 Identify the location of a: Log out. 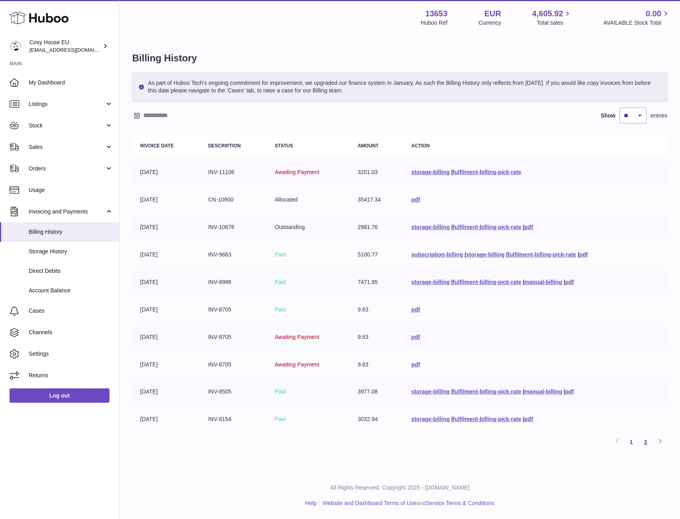
(59, 396).